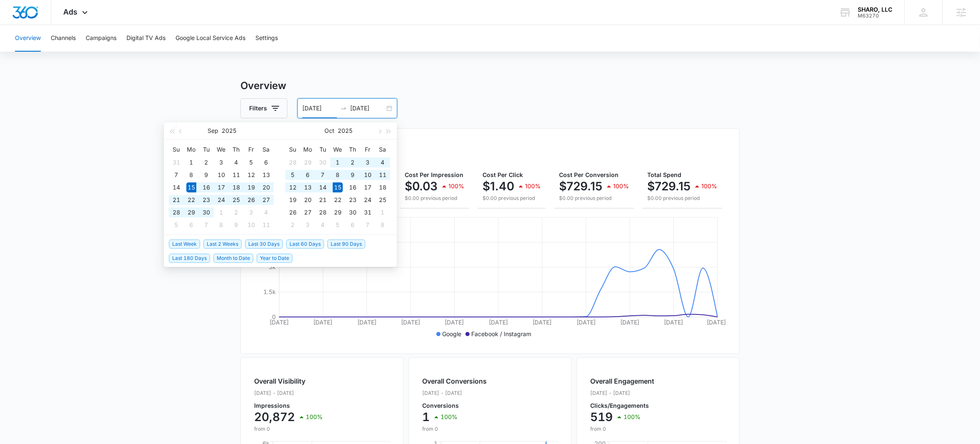 The height and width of the screenshot is (444, 980). Describe the element at coordinates (236, 175) in the screenshot. I see `td: 2025-09-11` at that location.